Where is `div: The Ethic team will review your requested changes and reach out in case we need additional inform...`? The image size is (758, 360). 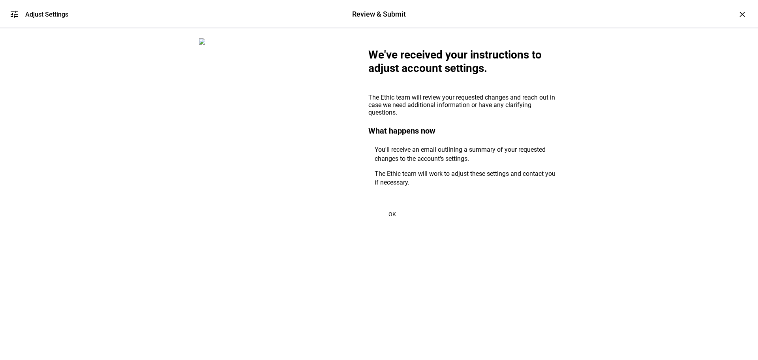 div: The Ethic team will review your requested changes and reach out in case we need additional inform... is located at coordinates (464, 105).